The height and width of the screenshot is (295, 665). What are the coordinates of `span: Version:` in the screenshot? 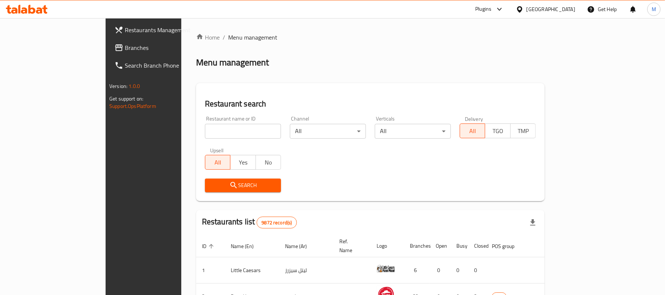 It's located at (118, 86).